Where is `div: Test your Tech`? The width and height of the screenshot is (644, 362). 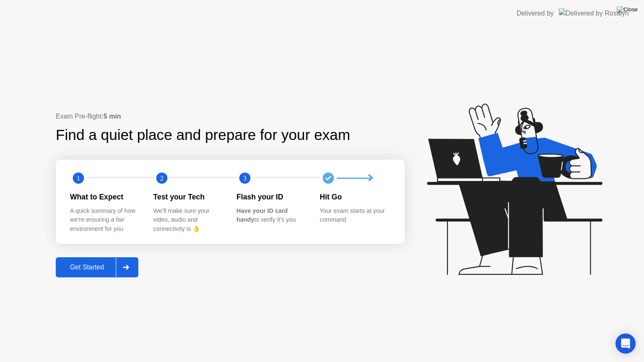 div: Test your Tech is located at coordinates (188, 197).